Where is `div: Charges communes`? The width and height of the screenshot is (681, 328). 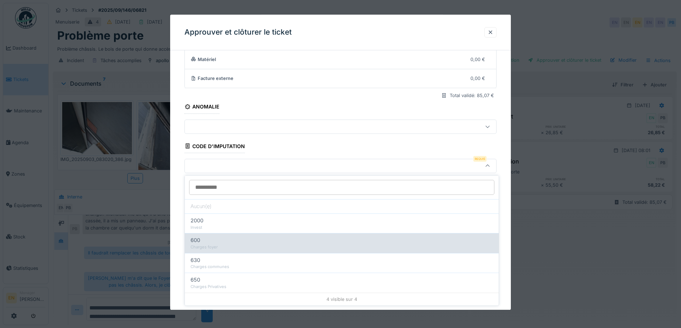 div: Charges communes is located at coordinates (342, 267).